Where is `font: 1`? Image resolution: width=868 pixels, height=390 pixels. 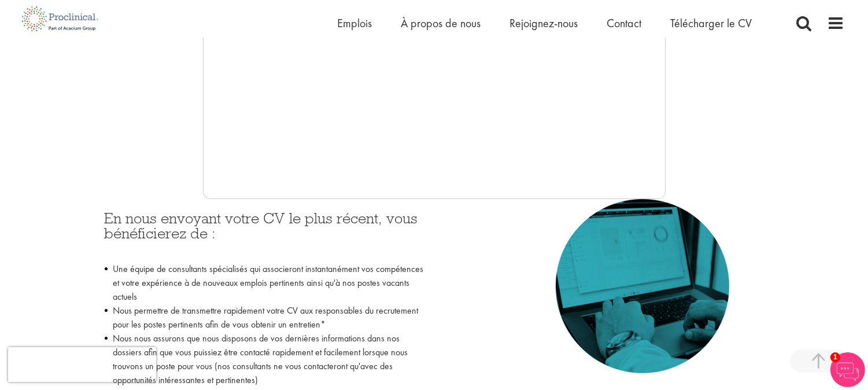 font: 1 is located at coordinates (834, 357).